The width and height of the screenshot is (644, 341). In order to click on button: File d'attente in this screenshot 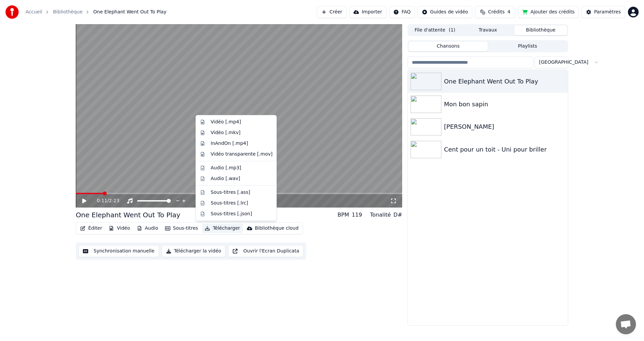, I will do `click(435, 30)`.